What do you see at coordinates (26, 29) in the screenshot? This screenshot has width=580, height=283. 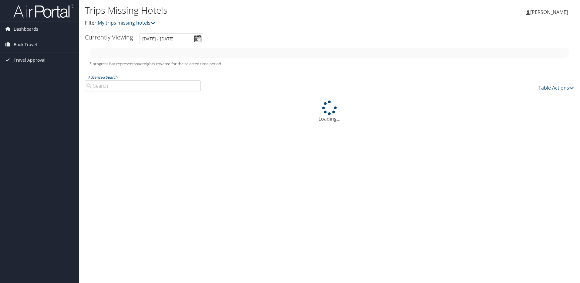 I see `span: Dashboards` at bounding box center [26, 29].